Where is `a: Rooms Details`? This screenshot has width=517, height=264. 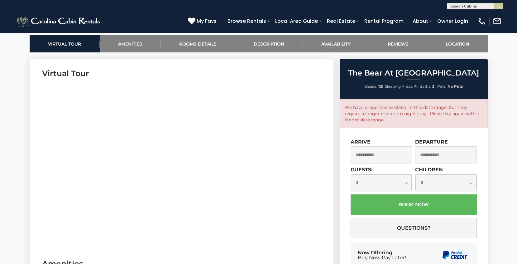 a: Rooms Details is located at coordinates (198, 44).